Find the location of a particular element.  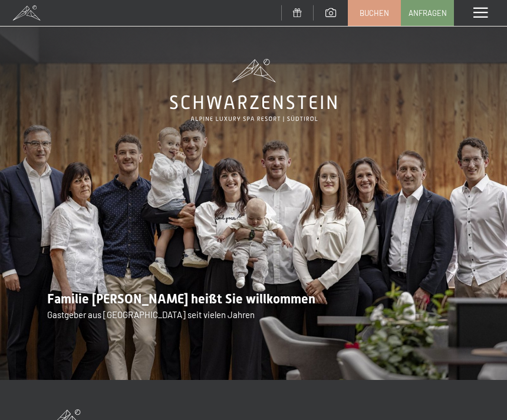

a: Anfragen is located at coordinates (427, 13).